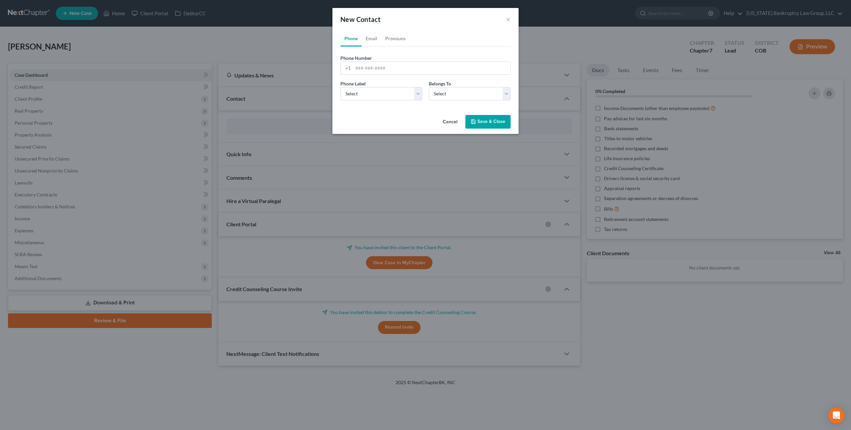  Describe the element at coordinates (450, 122) in the screenshot. I see `button: Cancel` at that location.